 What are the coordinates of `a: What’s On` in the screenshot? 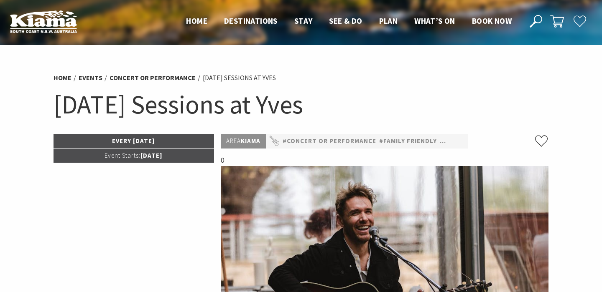 It's located at (435, 21).